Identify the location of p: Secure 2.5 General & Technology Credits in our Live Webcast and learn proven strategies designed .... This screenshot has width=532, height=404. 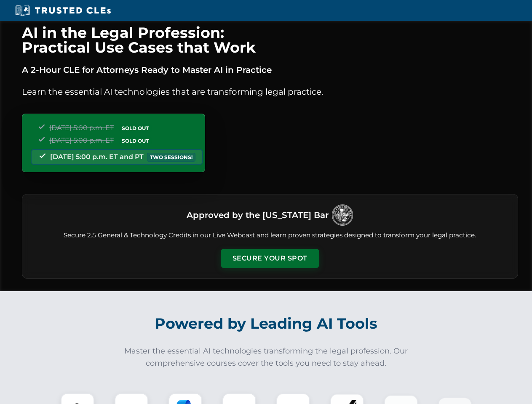
(270, 235).